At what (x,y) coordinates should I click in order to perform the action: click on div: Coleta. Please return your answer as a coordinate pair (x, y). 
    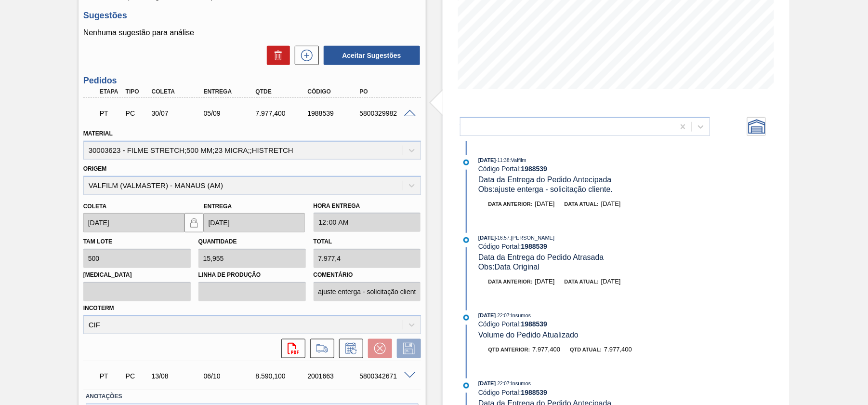
    Looking at the image, I should click on (178, 92).